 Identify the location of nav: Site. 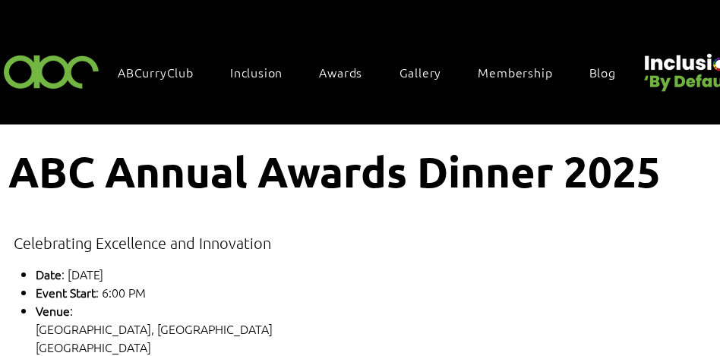
(374, 72).